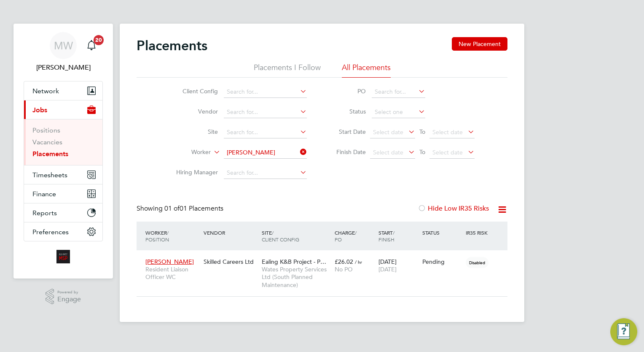 This screenshot has height=352, width=644. What do you see at coordinates (47, 142) in the screenshot?
I see `a: Vacancies` at bounding box center [47, 142].